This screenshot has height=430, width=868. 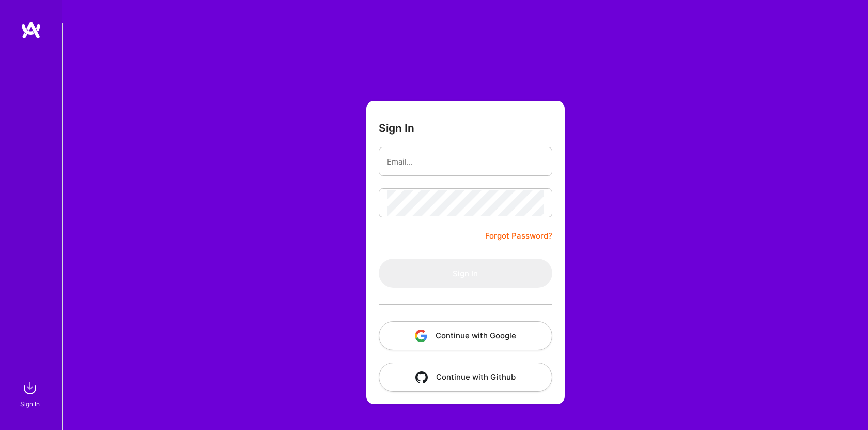 What do you see at coordinates (466, 273) in the screenshot?
I see `button: Sign In` at bounding box center [466, 273].